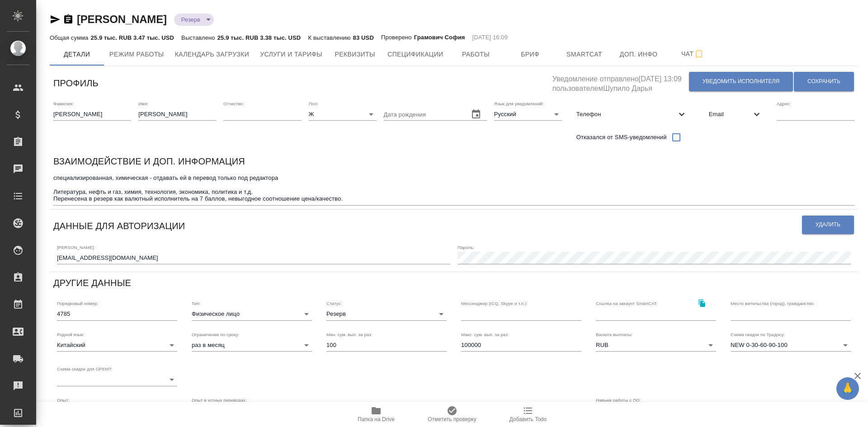  What do you see at coordinates (655, 345) in the screenshot?
I see `div: RUB` at bounding box center [655, 345].